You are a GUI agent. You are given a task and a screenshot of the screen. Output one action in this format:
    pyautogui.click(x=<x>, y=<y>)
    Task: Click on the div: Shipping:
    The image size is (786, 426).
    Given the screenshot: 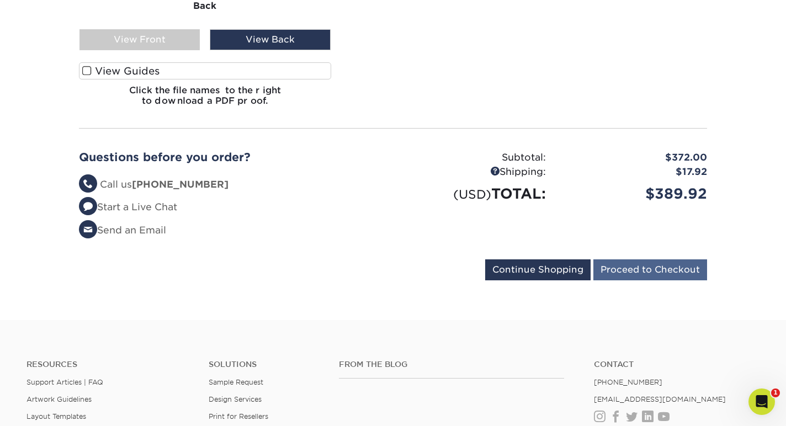 What is the action you would take?
    pyautogui.click(x=474, y=172)
    